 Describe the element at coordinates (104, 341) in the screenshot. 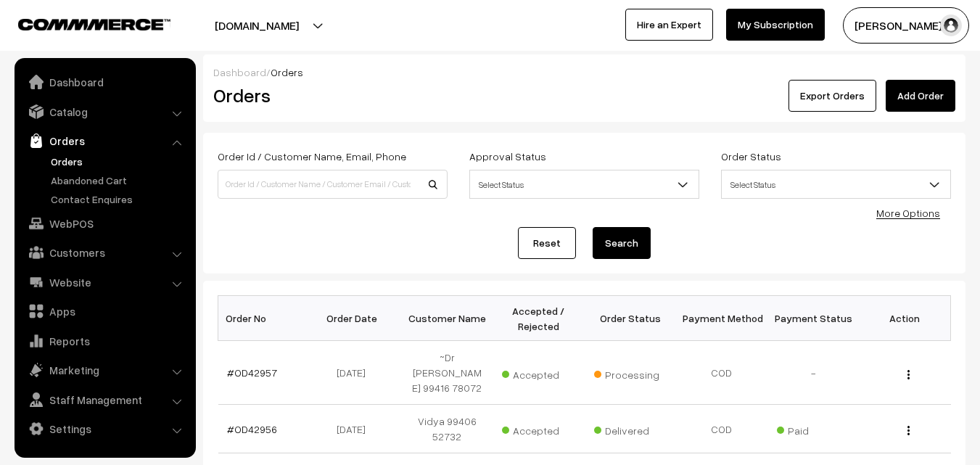

I see `a: Reports` at that location.